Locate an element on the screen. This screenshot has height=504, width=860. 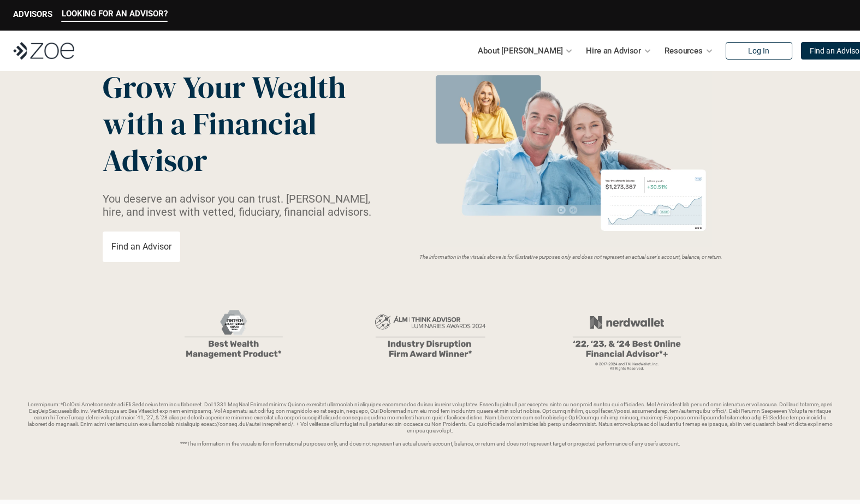
p: LOOKING FOR AN ADVISOR? is located at coordinates (115, 14).